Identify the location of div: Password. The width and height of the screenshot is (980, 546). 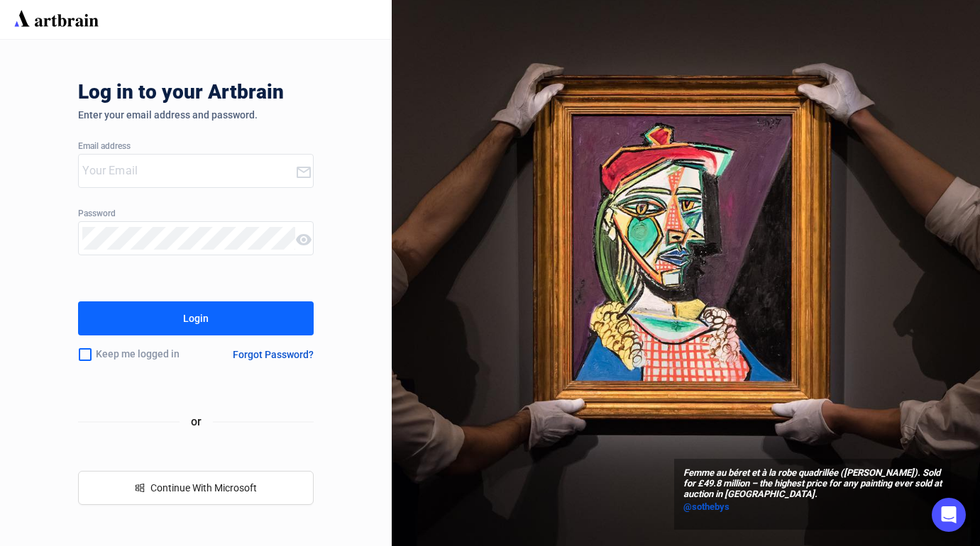
(196, 214).